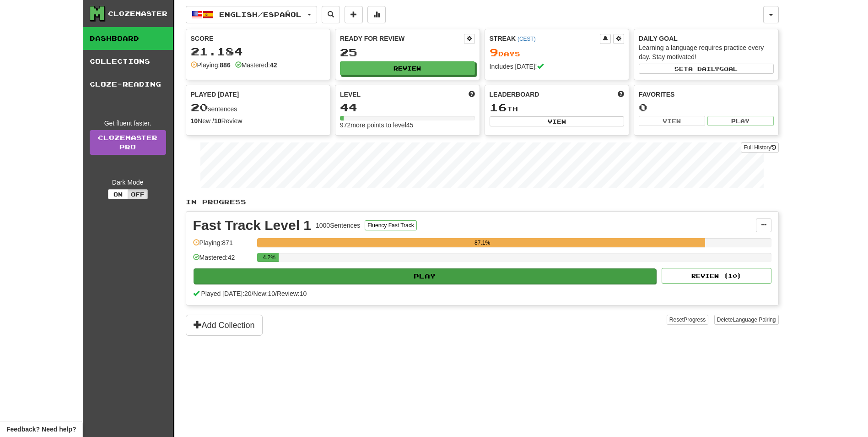 Image resolution: width=868 pixels, height=437 pixels. What do you see at coordinates (258, 108) in the screenshot?
I see `div: sentences` at bounding box center [258, 108].